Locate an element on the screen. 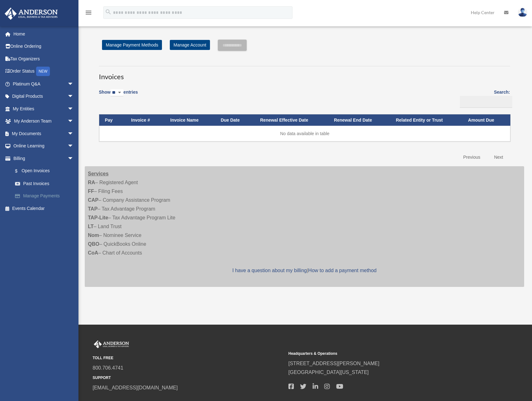 This screenshot has height=401, width=532. th: Renewal End Date: activate to sort column ascending is located at coordinates (359, 120).